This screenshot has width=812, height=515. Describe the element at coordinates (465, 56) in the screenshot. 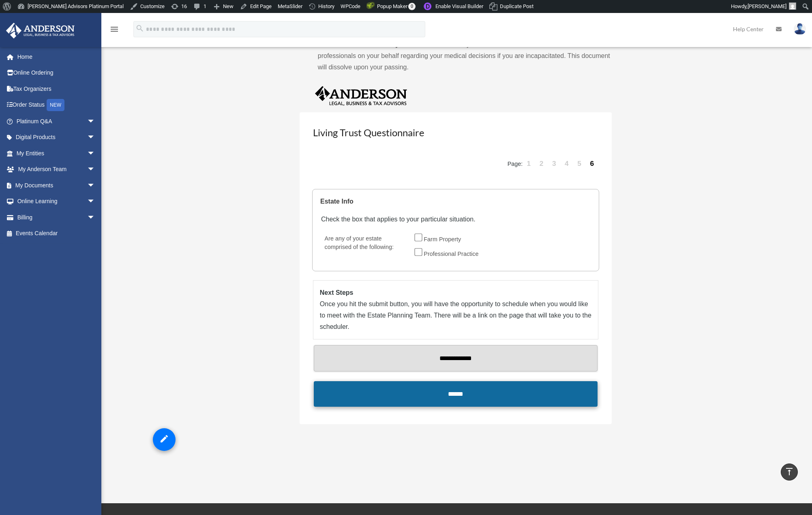

I see `li: – This will be someone you trust to communicate with medical professionals on your behalf regardi...` at that location.